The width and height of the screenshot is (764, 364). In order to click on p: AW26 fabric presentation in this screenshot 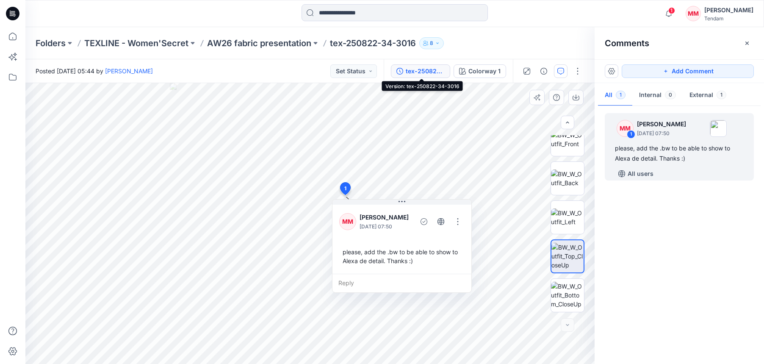, I will do `click(259, 43)`.